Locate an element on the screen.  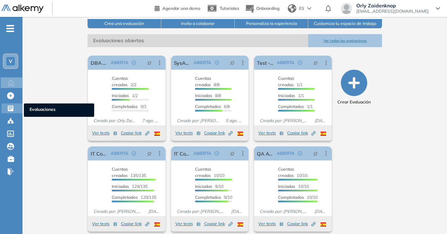
button: Personaliza la experiencia is located at coordinates (271, 24).